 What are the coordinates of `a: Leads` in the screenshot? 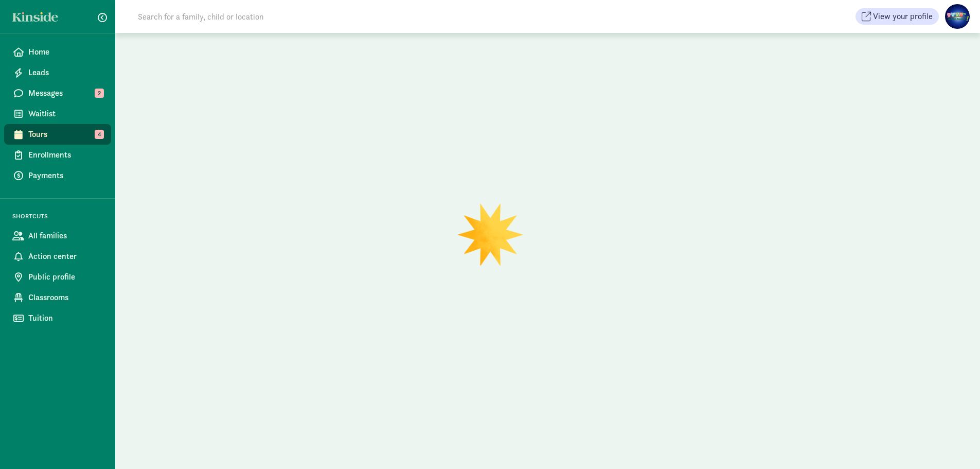 It's located at (58, 73).